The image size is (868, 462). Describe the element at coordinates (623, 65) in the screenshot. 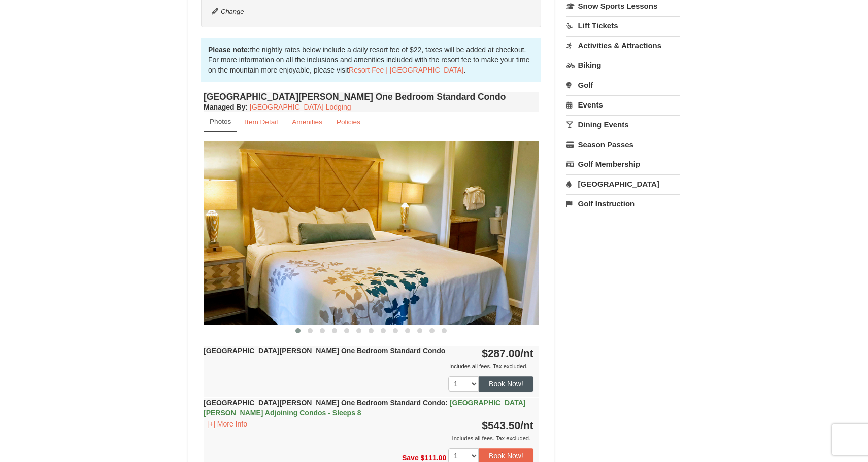

I see `a: Biking` at that location.